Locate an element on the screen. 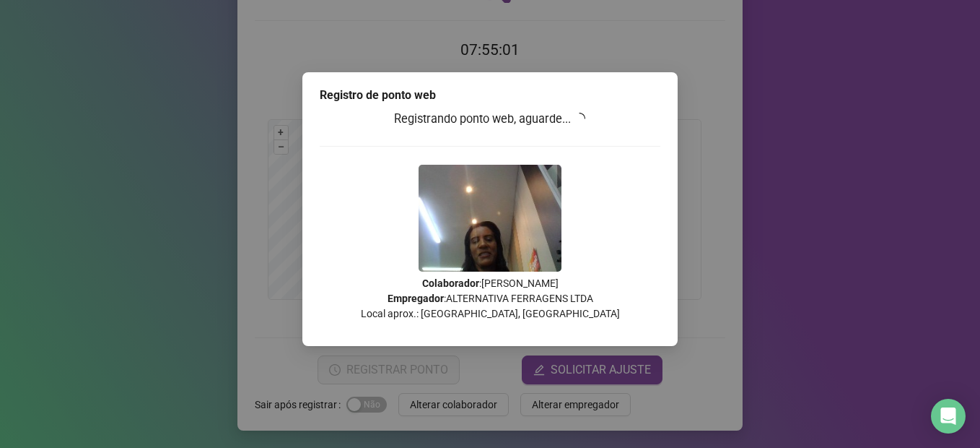 Image resolution: width=980 pixels, height=448 pixels. h3: Registrando ponto web, aguarde... is located at coordinates (490, 119).